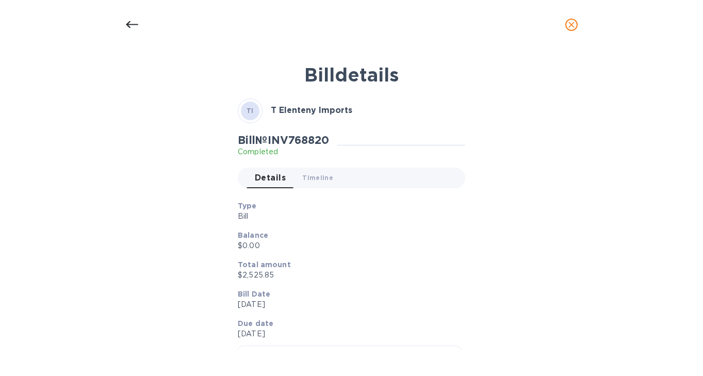  What do you see at coordinates (253, 235) in the screenshot?
I see `b: Balance` at bounding box center [253, 235].